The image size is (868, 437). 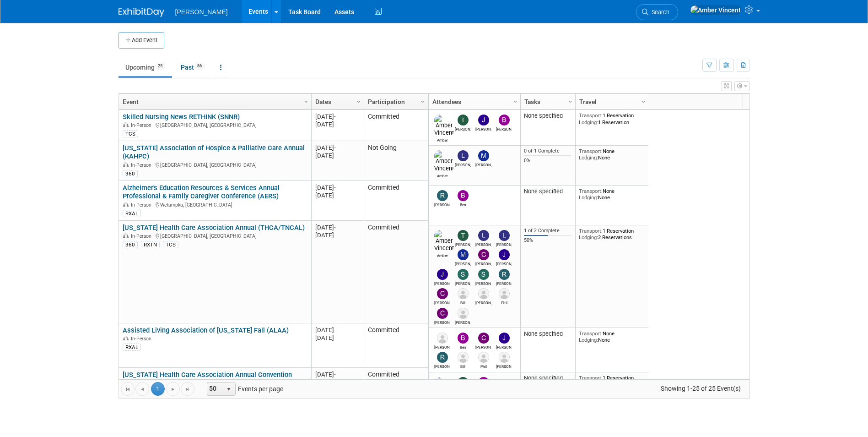 I want to click on span: Go to the last page, so click(x=187, y=389).